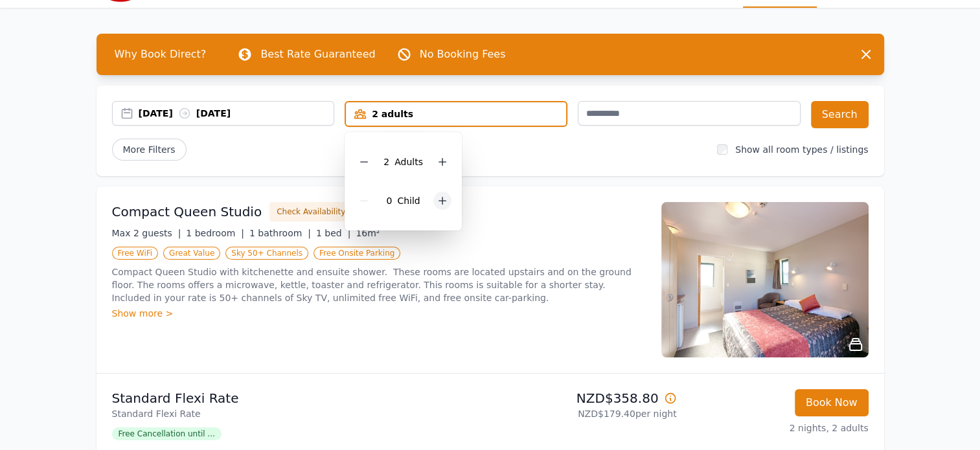 This screenshot has height=450, width=980. I want to click on button: Book Now, so click(832, 403).